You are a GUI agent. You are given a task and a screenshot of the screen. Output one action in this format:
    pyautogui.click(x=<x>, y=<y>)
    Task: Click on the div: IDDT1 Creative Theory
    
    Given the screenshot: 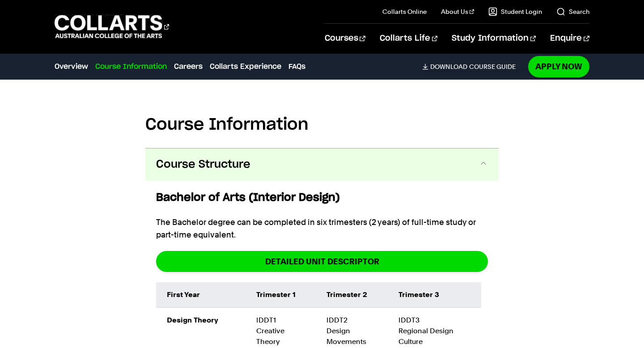 What is the action you would take?
    pyautogui.click(x=280, y=331)
    